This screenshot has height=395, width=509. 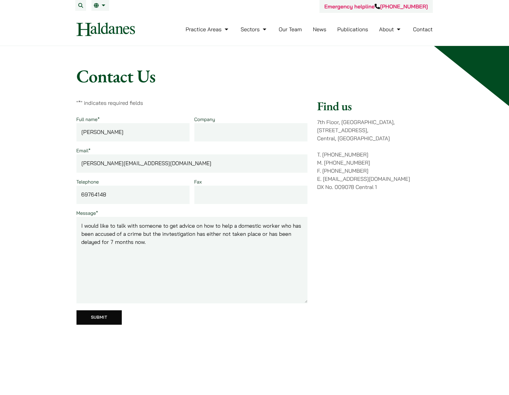 What do you see at coordinates (87, 213) in the screenshot?
I see `label: Message` at bounding box center [87, 213].